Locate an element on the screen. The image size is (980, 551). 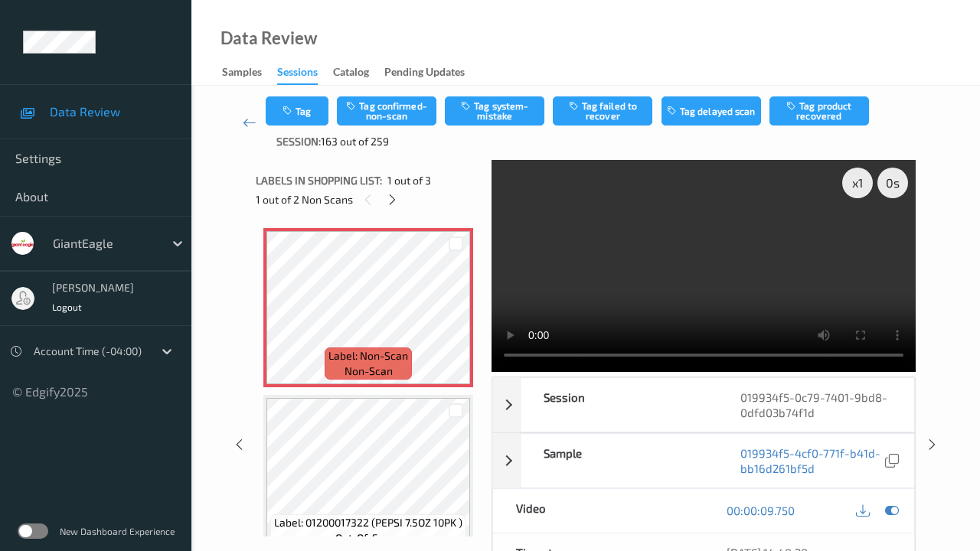
a: Catalog is located at coordinates (358, 73).